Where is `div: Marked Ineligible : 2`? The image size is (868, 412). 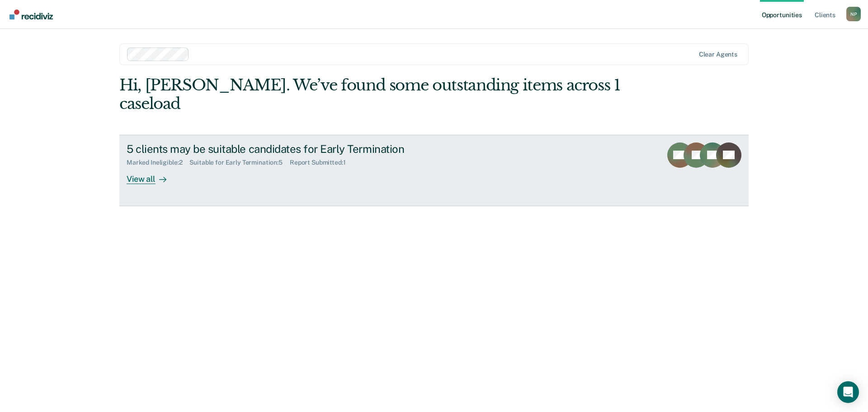 div: Marked Ineligible : 2 is located at coordinates (158, 162).